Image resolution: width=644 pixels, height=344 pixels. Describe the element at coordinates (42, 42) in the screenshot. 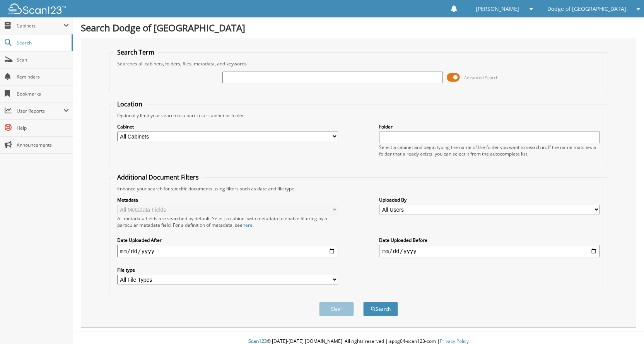

I see `span: Search` at that location.